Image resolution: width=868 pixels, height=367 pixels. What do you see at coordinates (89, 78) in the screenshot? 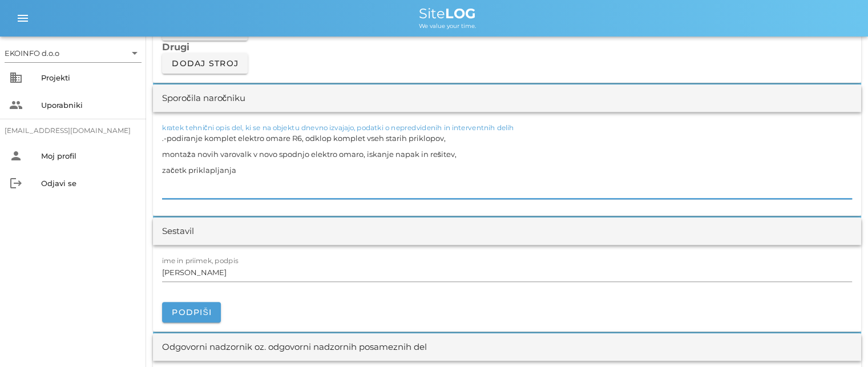
I see `div: Projekti` at bounding box center [89, 78].